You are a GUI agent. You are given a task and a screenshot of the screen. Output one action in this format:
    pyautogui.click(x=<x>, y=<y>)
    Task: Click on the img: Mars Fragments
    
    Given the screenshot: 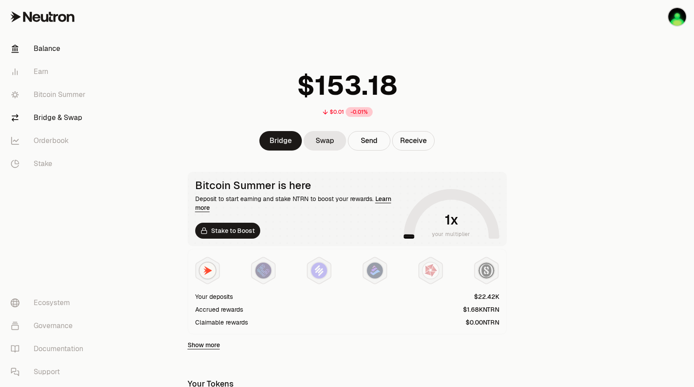 What is the action you would take?
    pyautogui.click(x=431, y=271)
    